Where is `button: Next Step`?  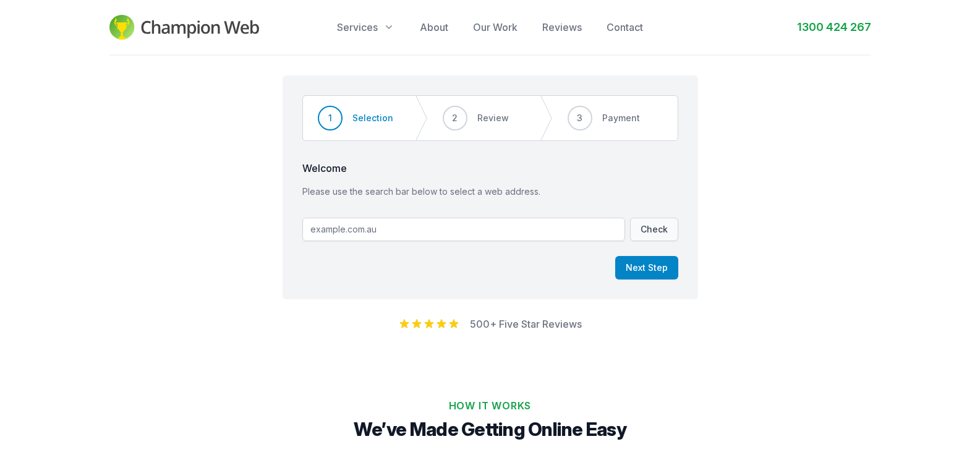
button: Next Step is located at coordinates (647, 268).